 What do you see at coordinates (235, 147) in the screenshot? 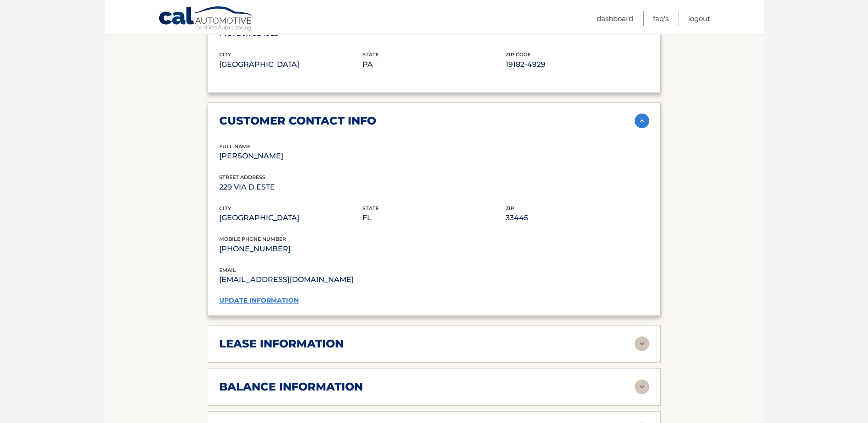
I see `span: full name` at bounding box center [235, 147].